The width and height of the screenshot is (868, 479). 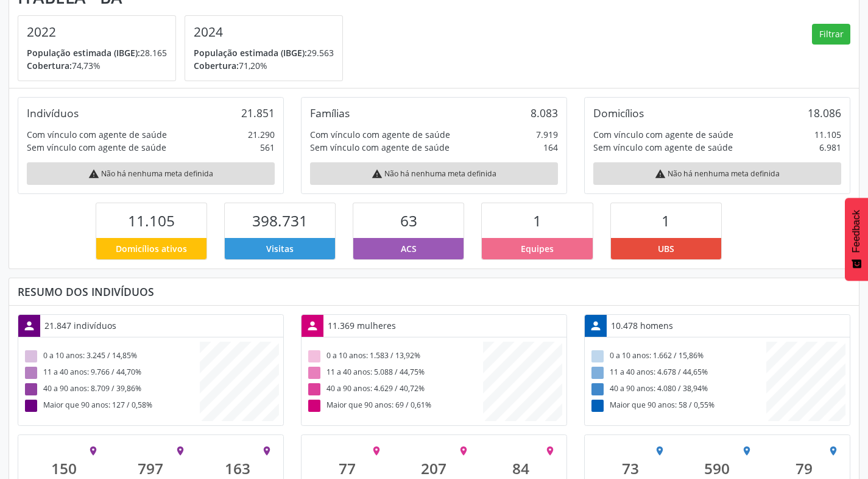 I want to click on div: 77, so click(x=347, y=467).